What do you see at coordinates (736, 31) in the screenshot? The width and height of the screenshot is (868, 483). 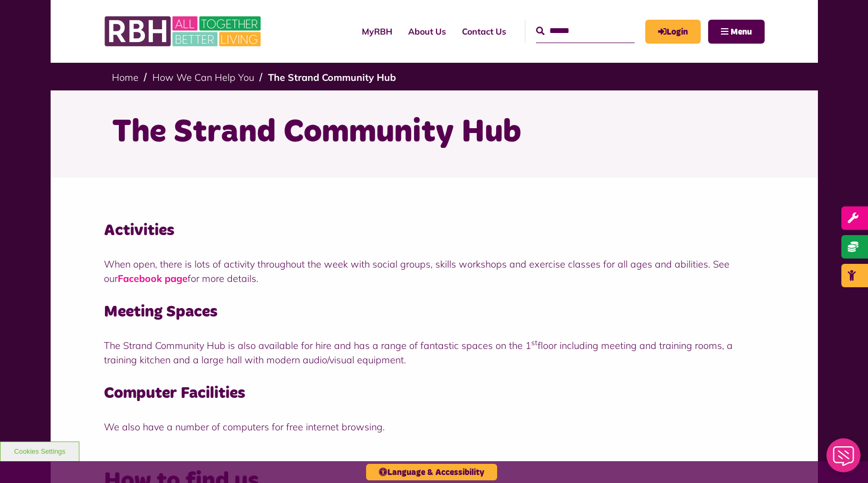 I see `button: Navigation` at bounding box center [736, 31].